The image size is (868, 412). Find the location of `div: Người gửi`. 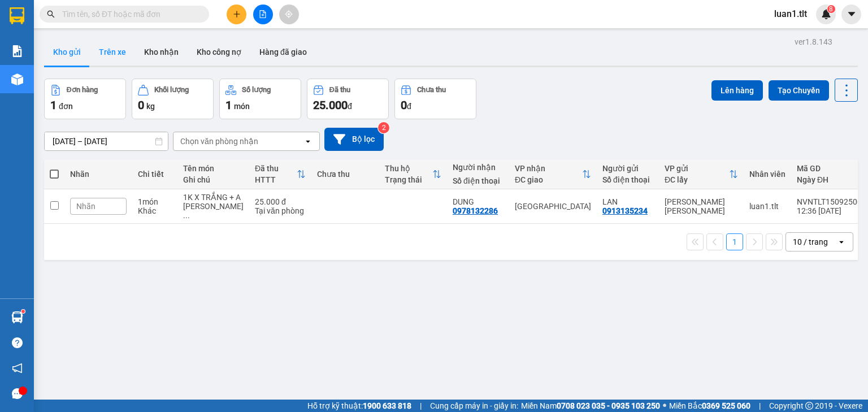

div: Người gửi is located at coordinates (628, 169).